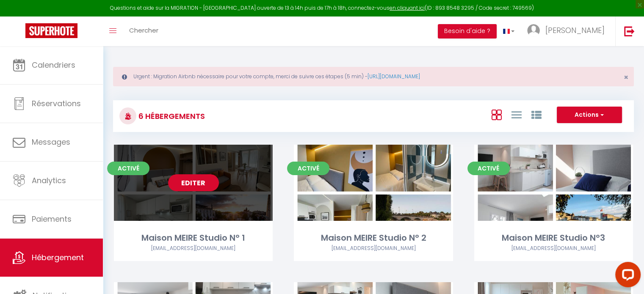 The image size is (644, 294). What do you see at coordinates (51, 30) in the screenshot?
I see `img: Super Booking` at bounding box center [51, 30].